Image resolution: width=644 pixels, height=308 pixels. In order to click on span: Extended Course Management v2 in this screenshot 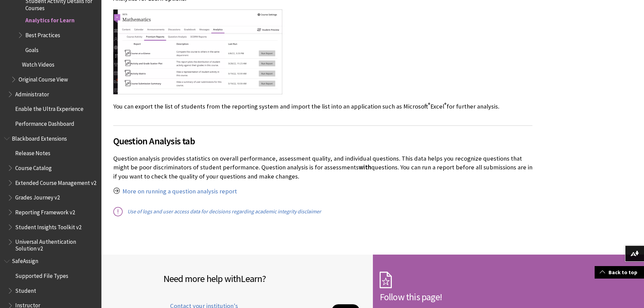, I will do `click(56, 182)`.